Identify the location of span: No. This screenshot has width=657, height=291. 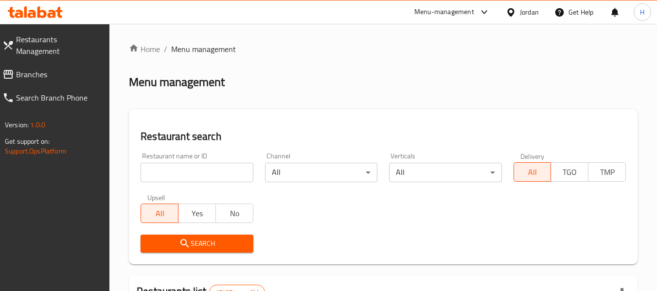
(234, 213).